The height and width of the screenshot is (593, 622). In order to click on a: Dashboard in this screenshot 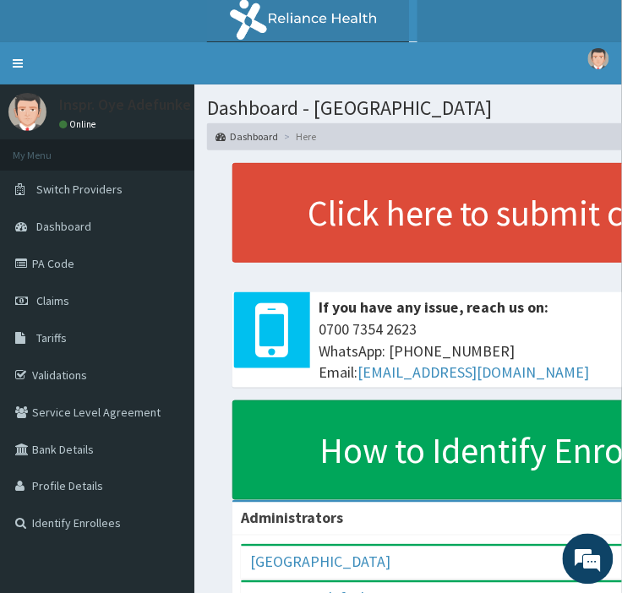, I will do `click(247, 136)`.